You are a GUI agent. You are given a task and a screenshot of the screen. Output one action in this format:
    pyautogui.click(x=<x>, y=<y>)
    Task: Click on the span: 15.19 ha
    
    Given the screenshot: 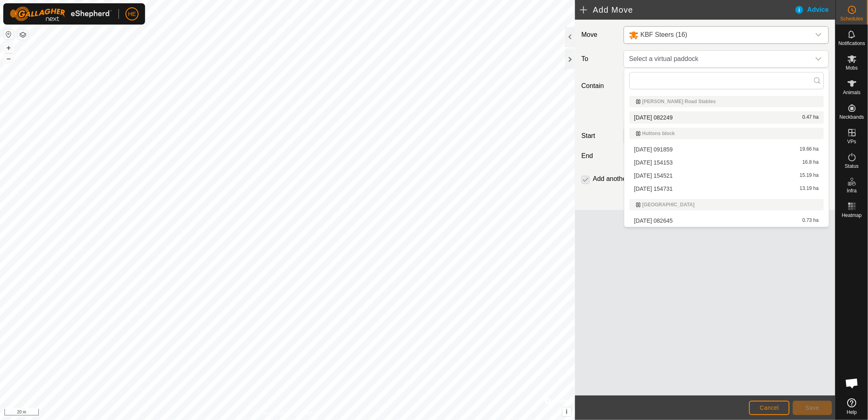 What is the action you would take?
    pyautogui.click(x=810, y=175)
    